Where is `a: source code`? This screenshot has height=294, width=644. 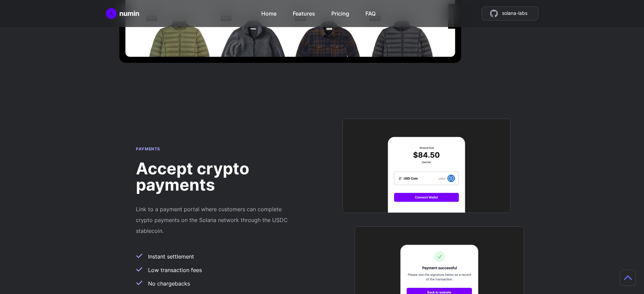 a: source code is located at coordinates (510, 13).